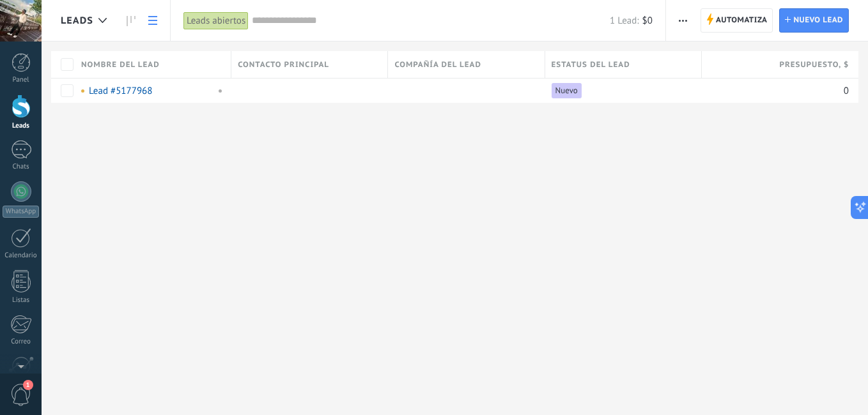  Describe the element at coordinates (120, 64) in the screenshot. I see `span: Nombre del lead` at that location.